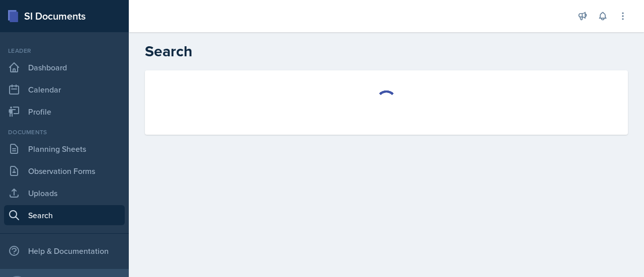 This screenshot has height=277, width=644. What do you see at coordinates (64, 67) in the screenshot?
I see `a: Dashboard` at bounding box center [64, 67].